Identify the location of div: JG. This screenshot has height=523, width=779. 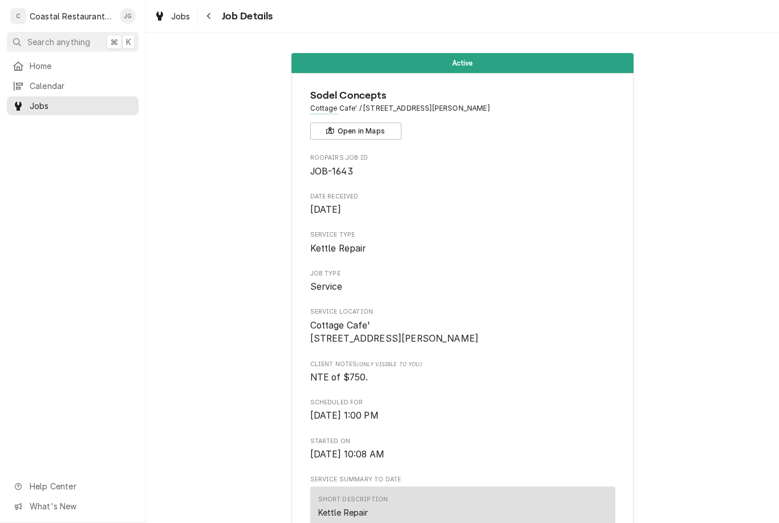
(128, 16).